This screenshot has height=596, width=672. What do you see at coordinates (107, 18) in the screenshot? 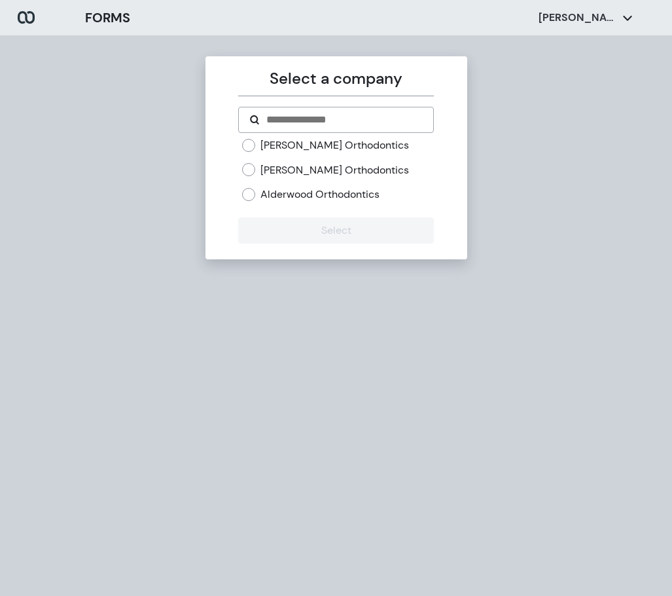
I see `h3: FORMS` at bounding box center [107, 18].